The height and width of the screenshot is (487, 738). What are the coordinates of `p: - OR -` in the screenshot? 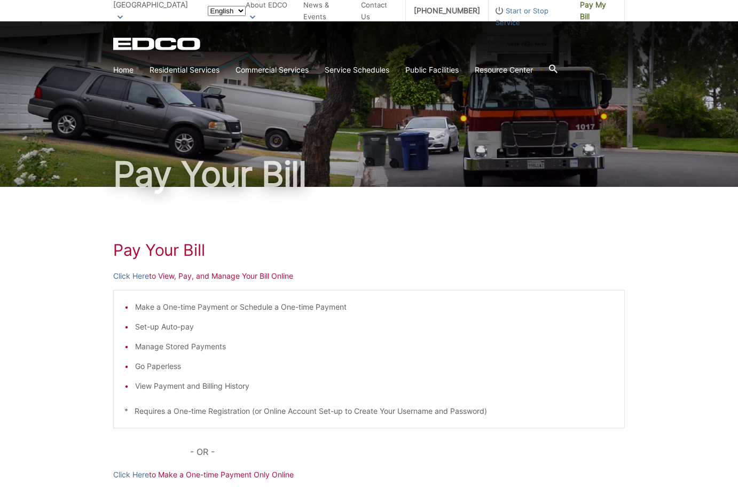 It's located at (407, 452).